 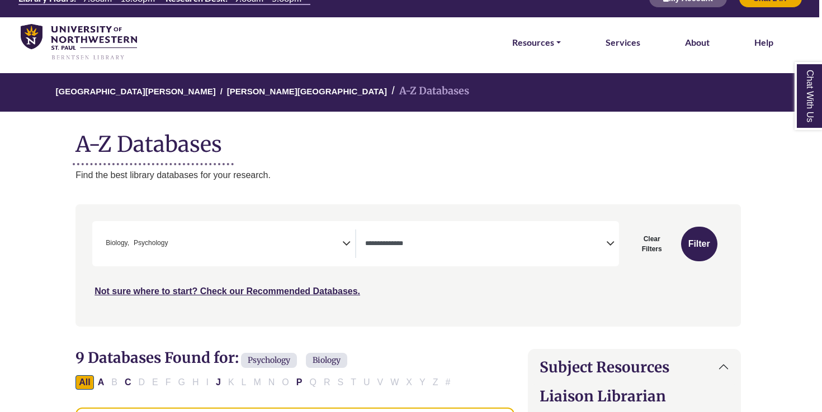 What do you see at coordinates (265, 382) in the screenshot?
I see `div: Alpha-list to filter by first letter of database name` at bounding box center [265, 382].